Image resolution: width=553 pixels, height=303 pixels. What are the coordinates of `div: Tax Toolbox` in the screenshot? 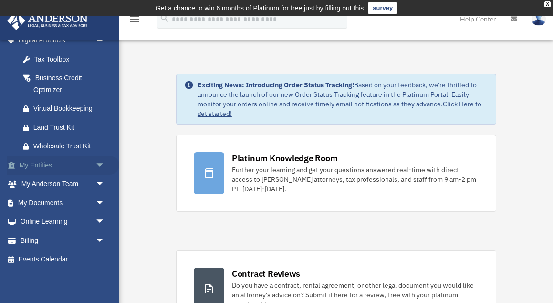 It's located at (70, 59).